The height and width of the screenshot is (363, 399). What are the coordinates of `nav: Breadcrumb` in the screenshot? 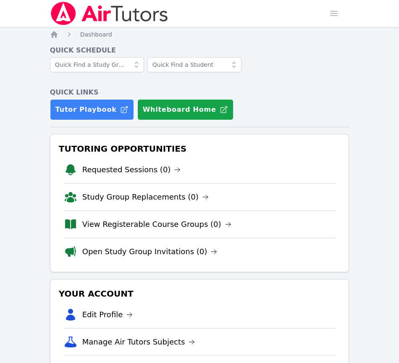 It's located at (199, 34).